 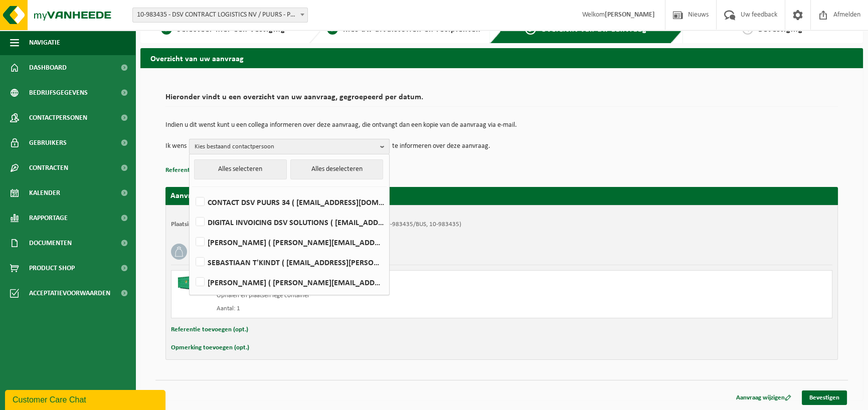 I want to click on span: Product Shop, so click(x=52, y=268).